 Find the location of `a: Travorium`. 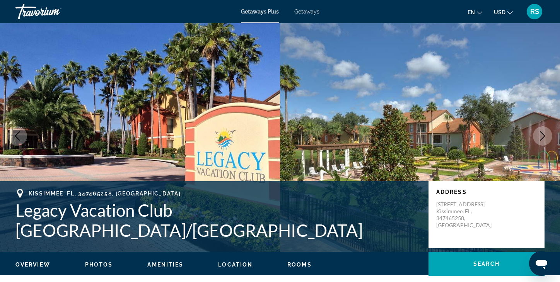

a: Travorium is located at coordinates (54, 12).